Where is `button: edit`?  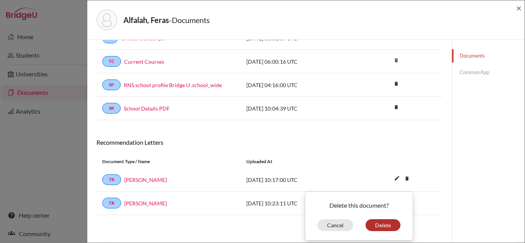
button: edit is located at coordinates (397, 179).